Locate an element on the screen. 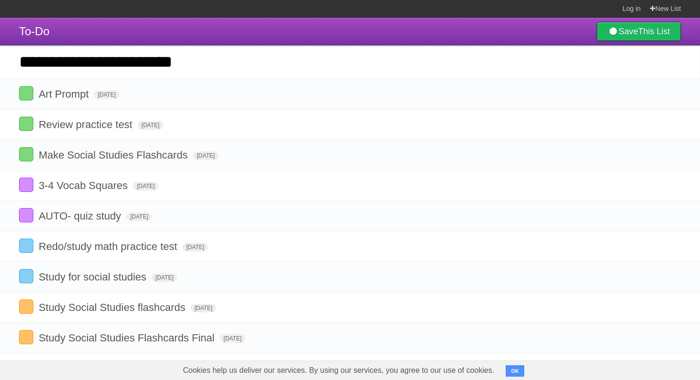  span: Study Social Studies flashcards is located at coordinates (113, 307).